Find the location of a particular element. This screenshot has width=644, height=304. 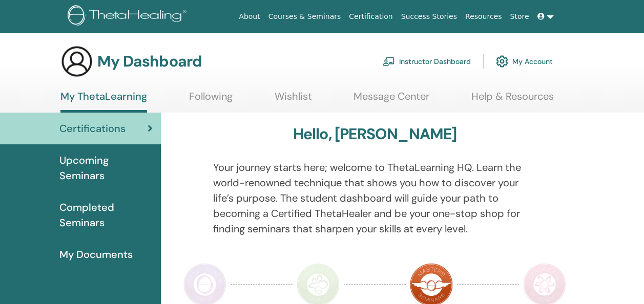

a: Message Center is located at coordinates (391, 100).